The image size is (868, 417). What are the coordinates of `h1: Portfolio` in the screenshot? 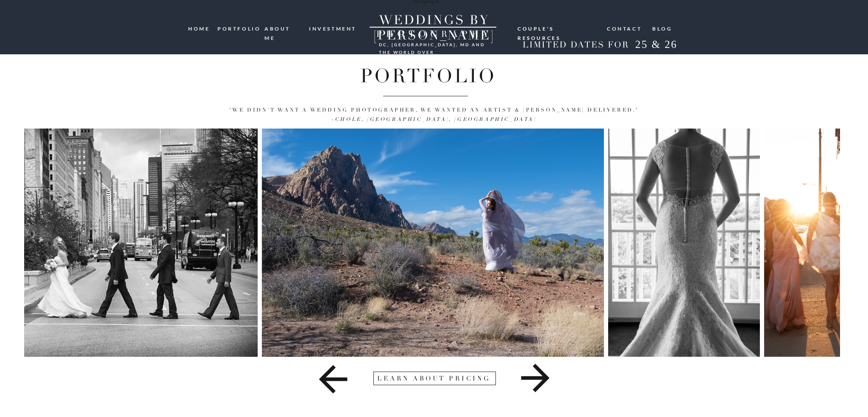 It's located at (428, 75).